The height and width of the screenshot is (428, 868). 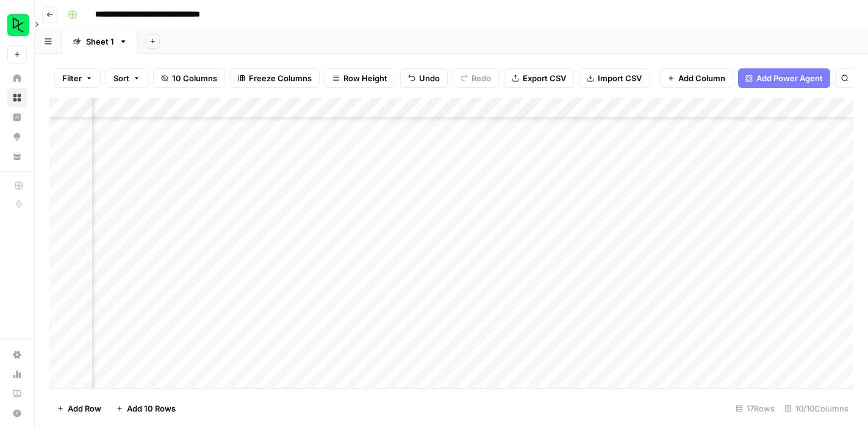 I want to click on button: Workspace: DataCamp, so click(x=17, y=25).